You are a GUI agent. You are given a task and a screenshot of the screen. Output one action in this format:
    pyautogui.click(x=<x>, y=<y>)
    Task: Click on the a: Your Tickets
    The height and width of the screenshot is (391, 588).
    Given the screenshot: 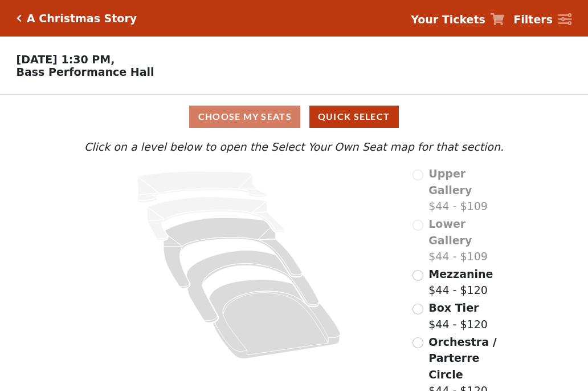 What is the action you would take?
    pyautogui.click(x=458, y=19)
    